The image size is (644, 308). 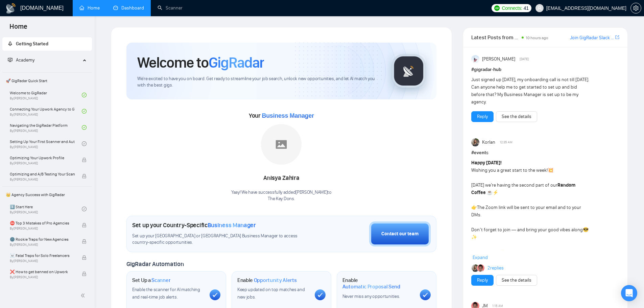 What do you see at coordinates (281, 178) in the screenshot?
I see `div: Anisya Zahira` at bounding box center [281, 178].